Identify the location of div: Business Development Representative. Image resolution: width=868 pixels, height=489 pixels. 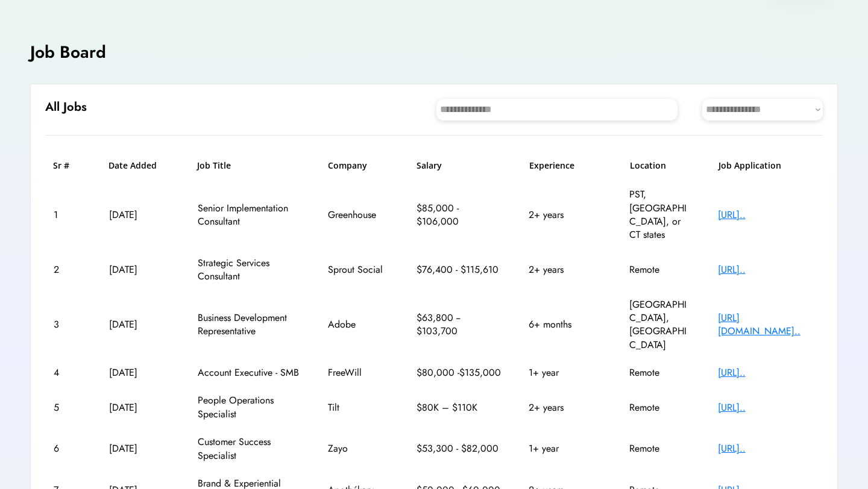
(249, 324).